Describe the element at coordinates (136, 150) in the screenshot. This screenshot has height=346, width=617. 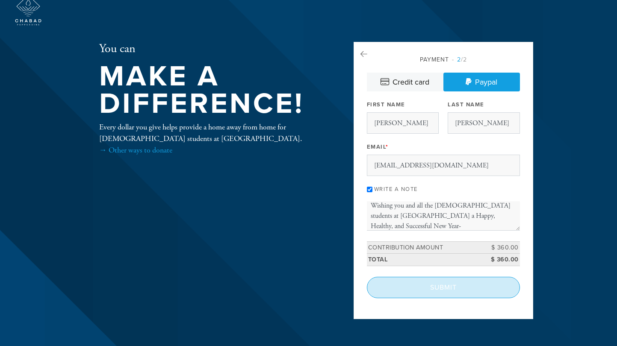
I see `a: → Other ways to donate` at that location.